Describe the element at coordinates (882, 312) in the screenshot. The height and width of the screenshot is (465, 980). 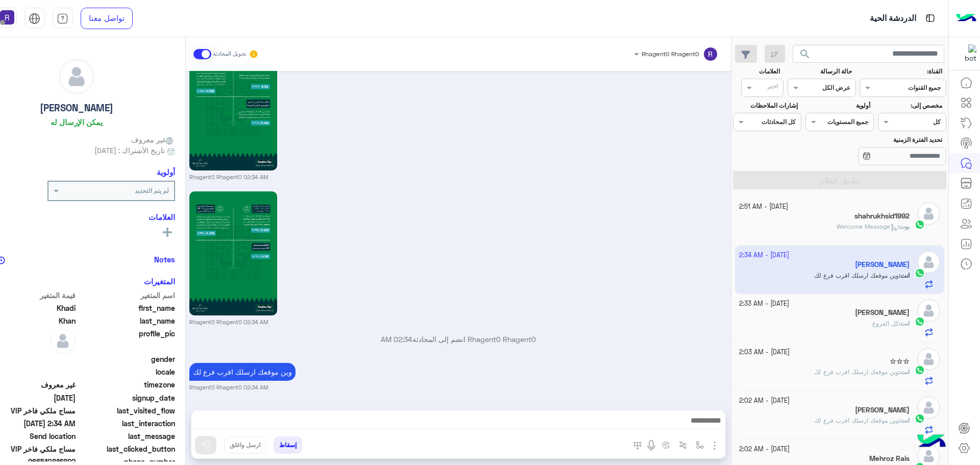
I see `h5: يمين محمد` at that location.